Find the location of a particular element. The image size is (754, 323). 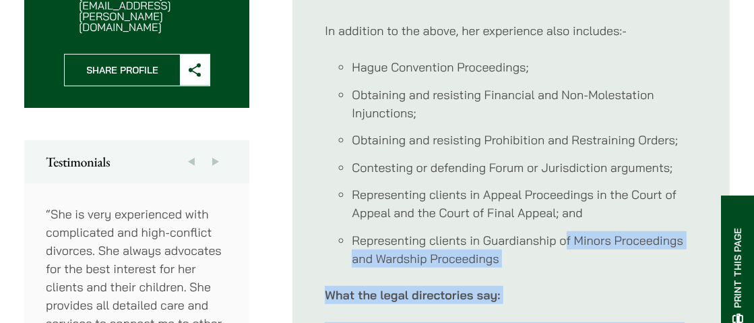

button: Share Profile is located at coordinates (137, 70).